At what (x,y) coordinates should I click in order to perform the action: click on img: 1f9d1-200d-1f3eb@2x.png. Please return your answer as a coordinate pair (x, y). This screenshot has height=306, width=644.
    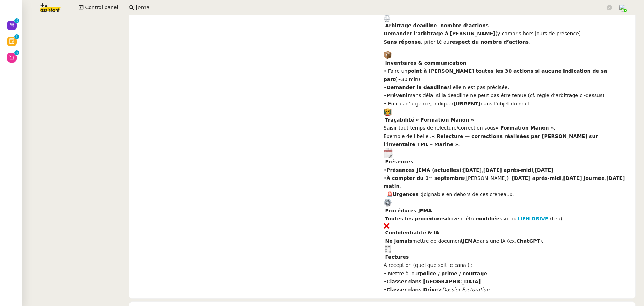
    Looking at the image, I should click on (388, 112).